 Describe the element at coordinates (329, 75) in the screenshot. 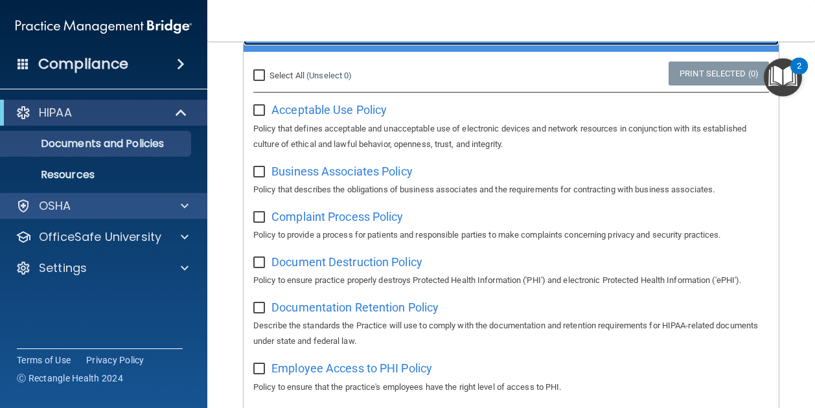

I see `a: (Unselect 0)` at that location.